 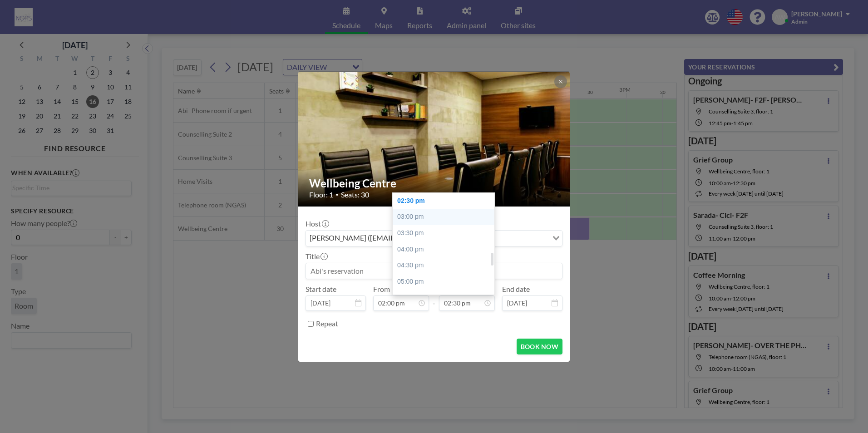 I want to click on label: Host, so click(x=317, y=224).